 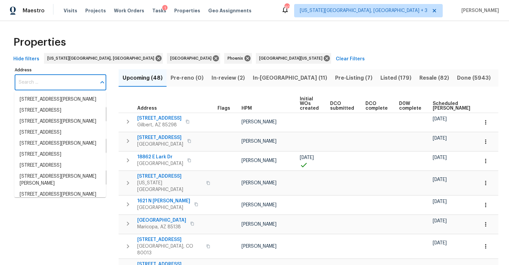 What do you see at coordinates (26, 59) in the screenshot?
I see `span: Hide filters` at bounding box center [26, 59].